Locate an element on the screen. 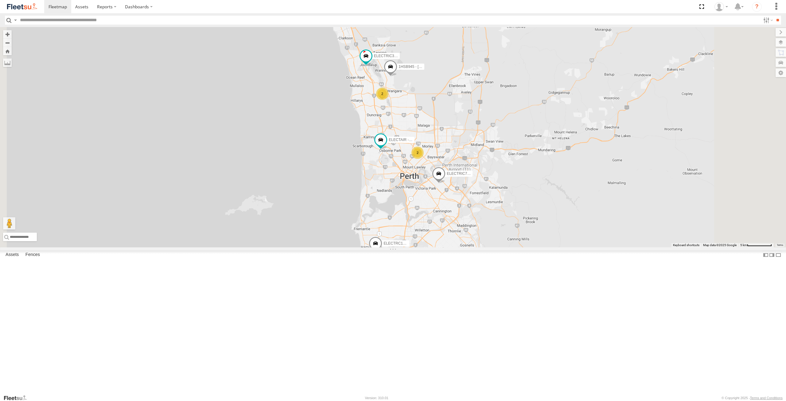 The width and height of the screenshot is (786, 401). span: Map data ©2025 Google is located at coordinates (720, 245).